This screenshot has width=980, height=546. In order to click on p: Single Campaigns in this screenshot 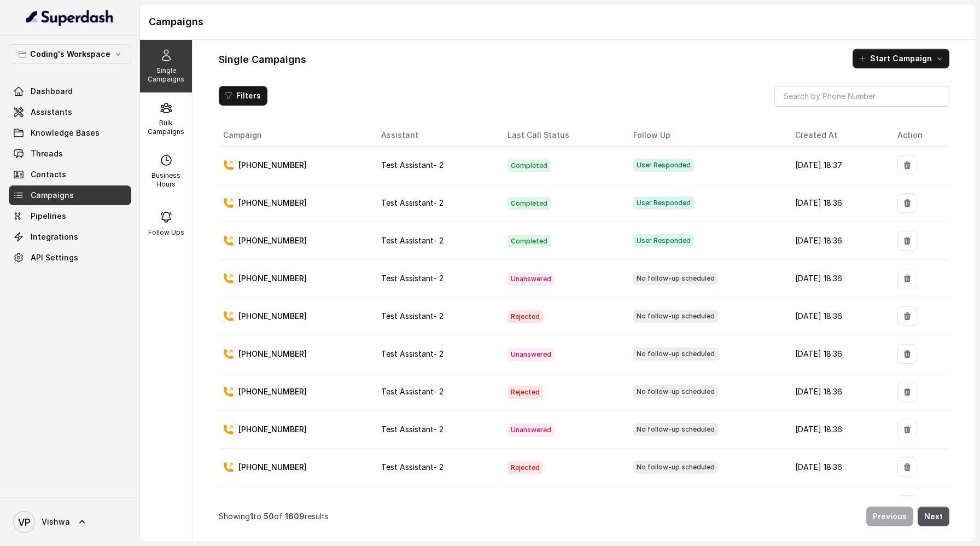, I will do `click(166, 75)`.